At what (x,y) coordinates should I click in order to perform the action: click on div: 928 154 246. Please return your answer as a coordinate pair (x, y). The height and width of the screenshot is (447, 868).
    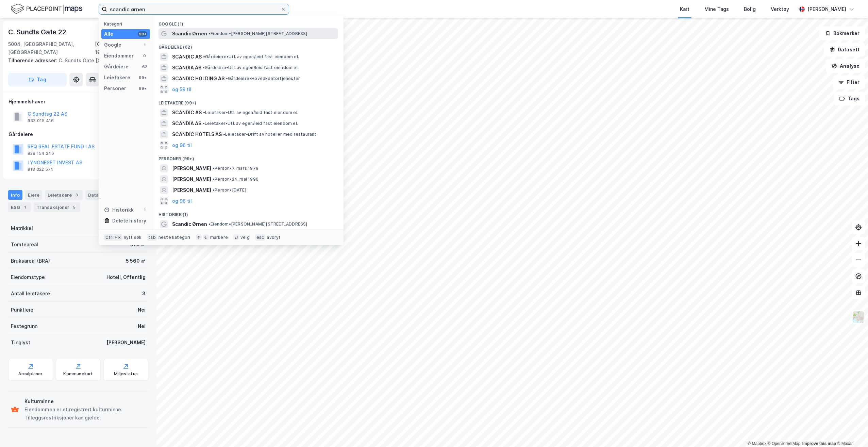
    Looking at the image, I should click on (41, 154).